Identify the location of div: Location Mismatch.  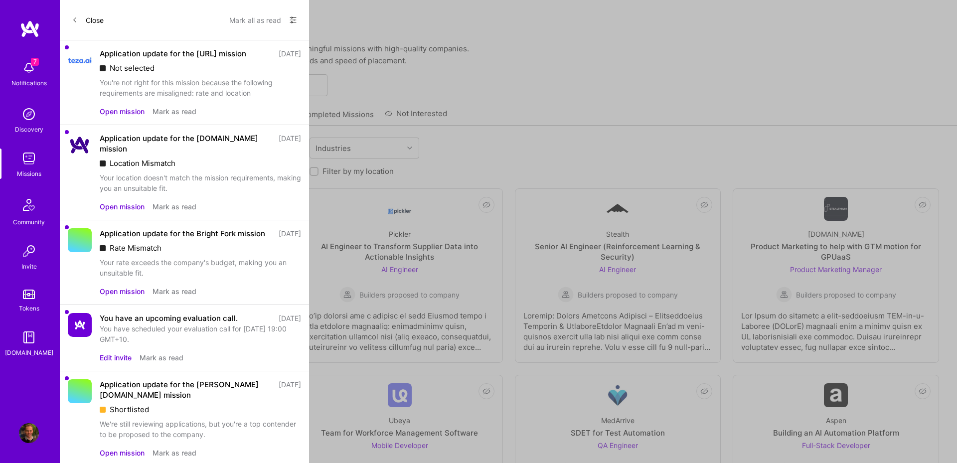
(200, 163).